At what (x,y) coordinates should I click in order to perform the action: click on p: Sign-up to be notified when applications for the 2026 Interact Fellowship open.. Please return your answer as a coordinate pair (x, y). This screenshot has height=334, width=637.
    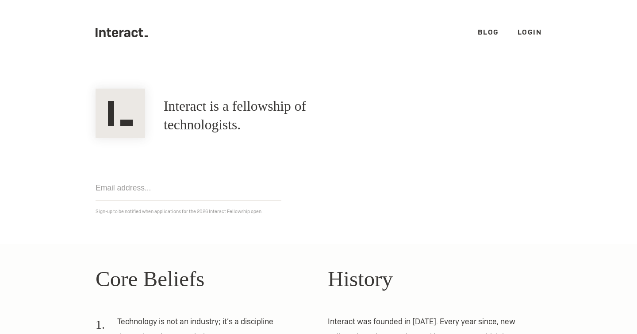
    Looking at the image, I should click on (319, 211).